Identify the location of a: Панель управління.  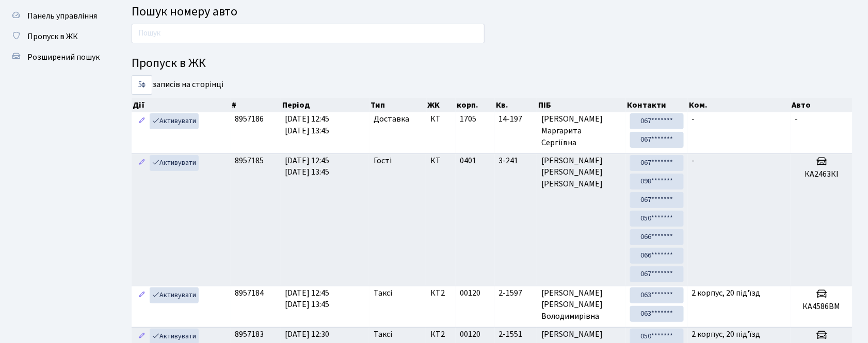
(57, 16).